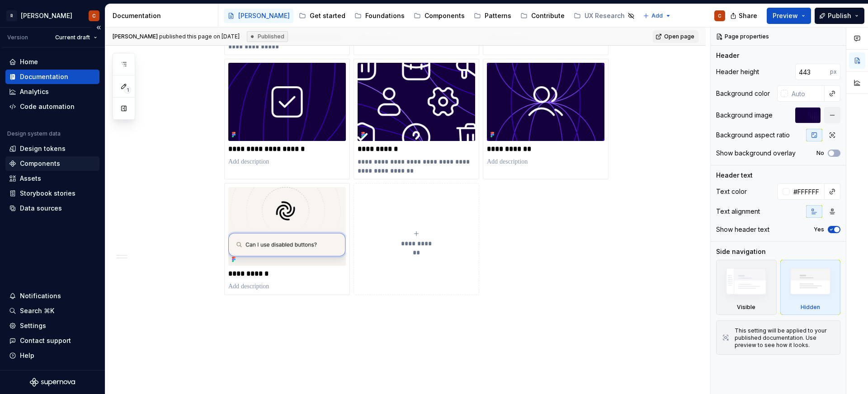 The height and width of the screenshot is (394, 868). Describe the element at coordinates (45, 341) in the screenshot. I see `div: Contact support` at that location.